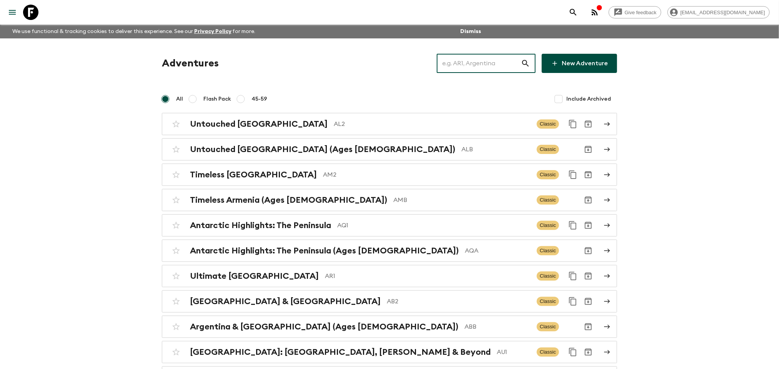  What do you see at coordinates (432, 124) in the screenshot?
I see `p: AL2` at bounding box center [432, 124].